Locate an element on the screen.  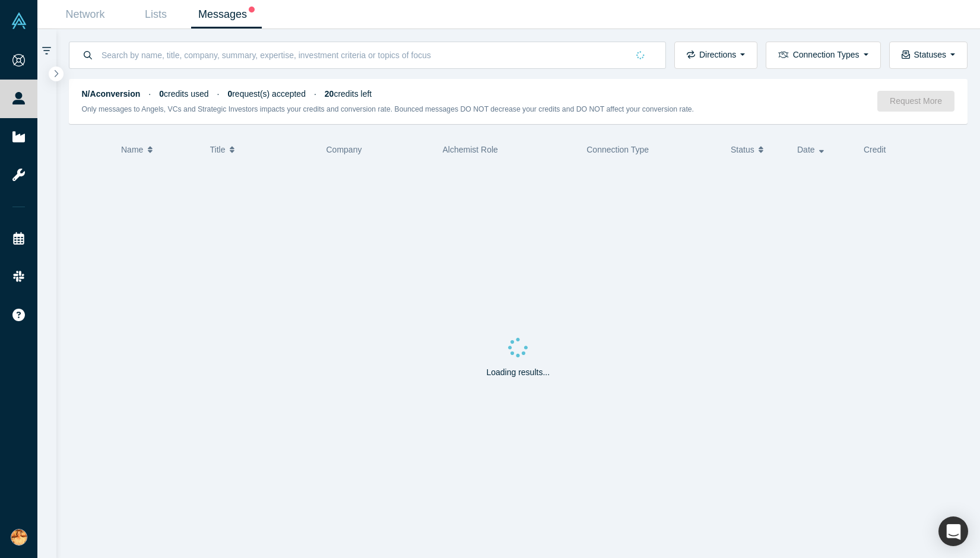
span: credits left is located at coordinates (348, 94).